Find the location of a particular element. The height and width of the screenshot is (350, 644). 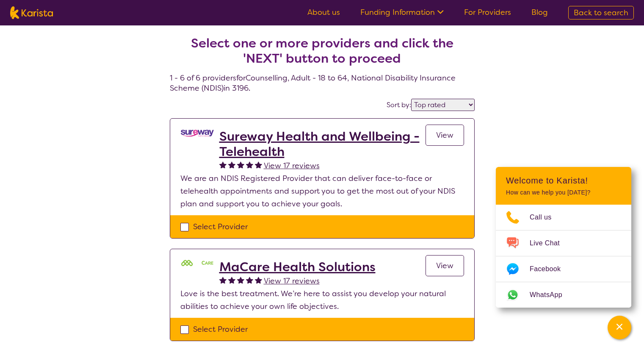

span: Back to search is located at coordinates (600, 13).